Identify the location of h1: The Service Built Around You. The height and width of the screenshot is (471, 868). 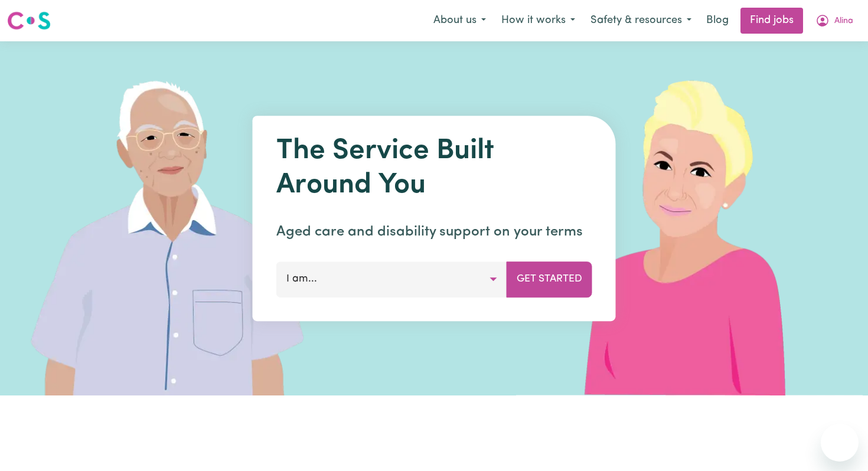
(434, 169).